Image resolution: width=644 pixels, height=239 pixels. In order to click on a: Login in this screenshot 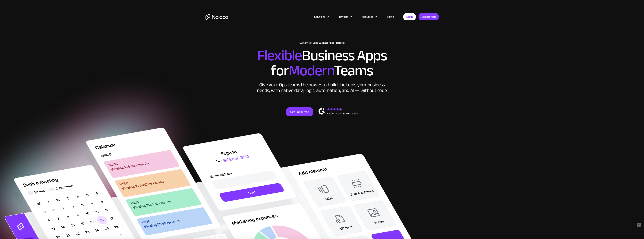, I will do `click(409, 17)`.